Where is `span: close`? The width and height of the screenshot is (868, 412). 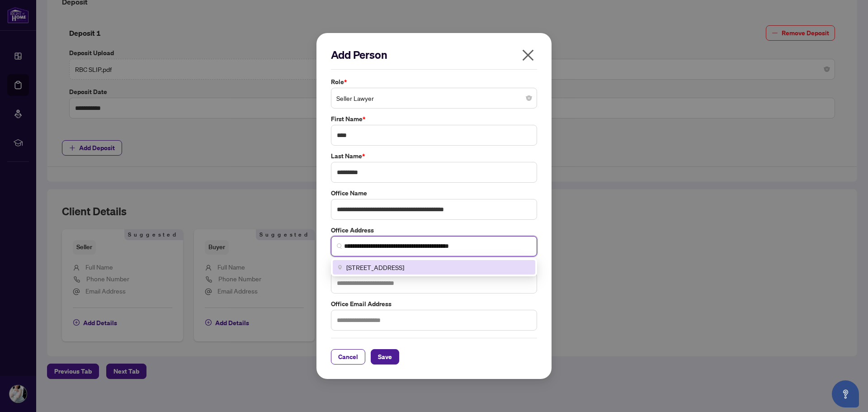
span: close is located at coordinates (529, 55).